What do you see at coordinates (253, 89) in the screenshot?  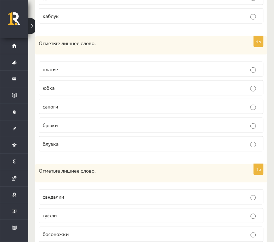 I see `input: юбка` at bounding box center [253, 89].